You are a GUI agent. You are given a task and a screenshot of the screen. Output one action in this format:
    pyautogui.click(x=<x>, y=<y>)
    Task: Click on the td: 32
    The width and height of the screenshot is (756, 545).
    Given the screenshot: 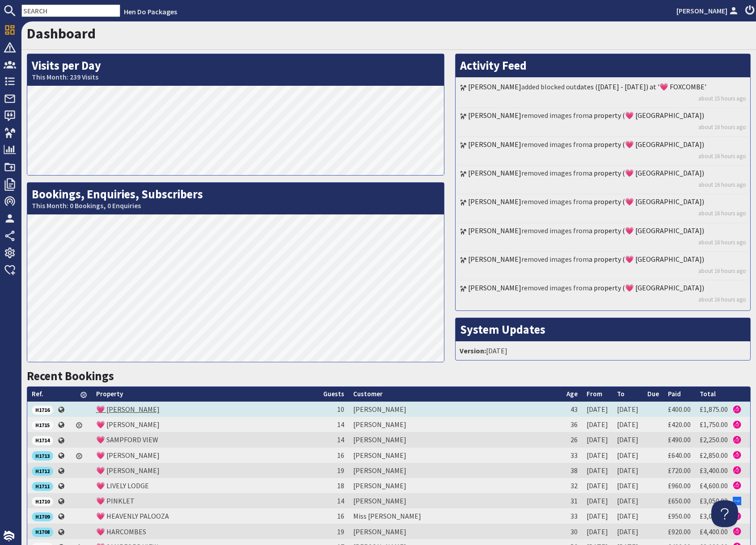 What is the action you would take?
    pyautogui.click(x=572, y=486)
    